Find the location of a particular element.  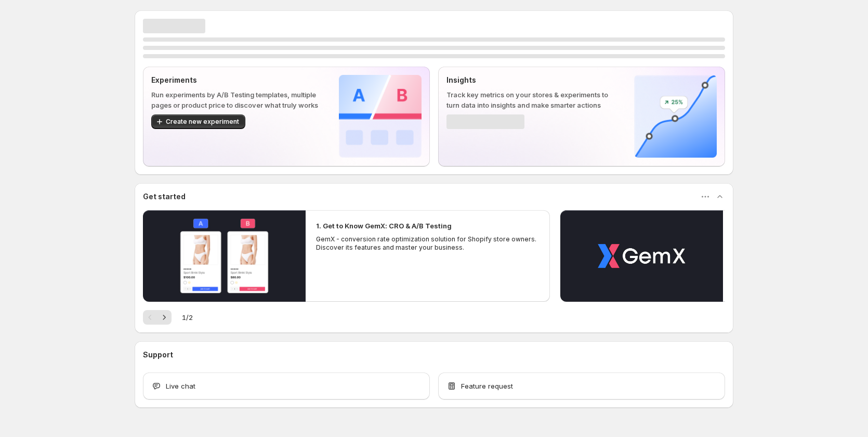

p: Experiments is located at coordinates (237, 80).